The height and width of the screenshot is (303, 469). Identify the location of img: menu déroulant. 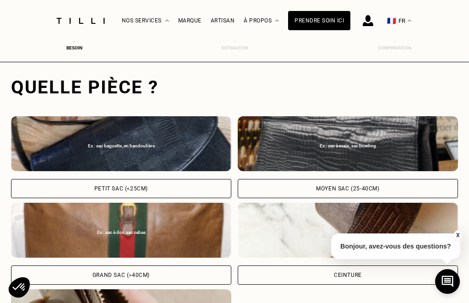
(409, 21).